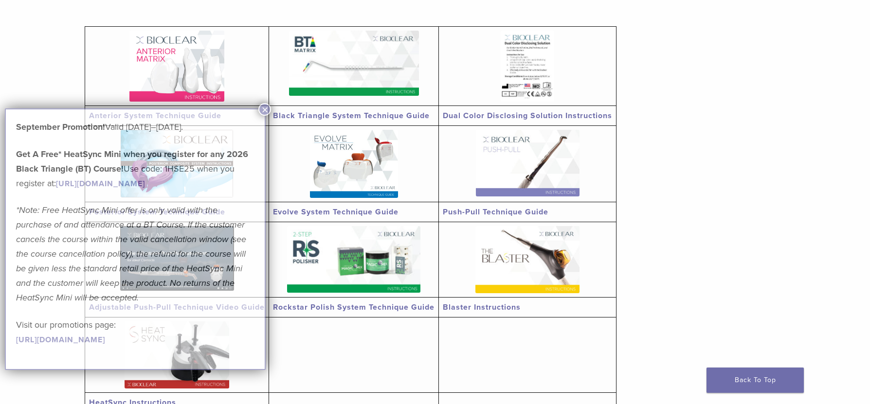 Image resolution: width=870 pixels, height=404 pixels. What do you see at coordinates (336, 212) in the screenshot?
I see `a: Evolve System Technique Guide` at bounding box center [336, 212].